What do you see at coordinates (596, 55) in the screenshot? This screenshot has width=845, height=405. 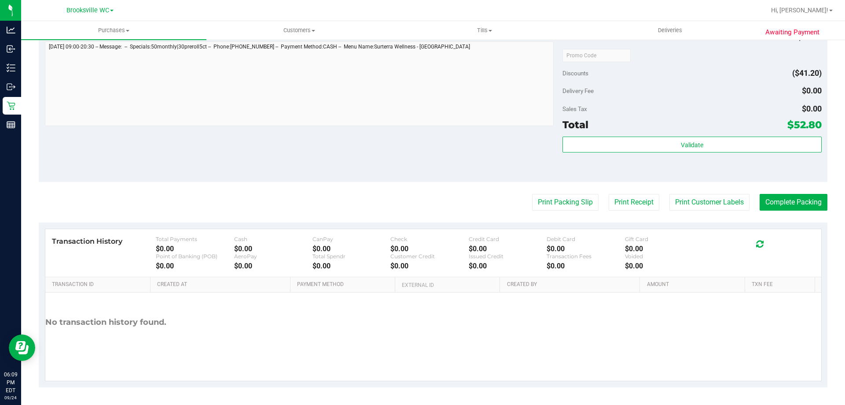 I see `input: Promo Code` at bounding box center [596, 55].